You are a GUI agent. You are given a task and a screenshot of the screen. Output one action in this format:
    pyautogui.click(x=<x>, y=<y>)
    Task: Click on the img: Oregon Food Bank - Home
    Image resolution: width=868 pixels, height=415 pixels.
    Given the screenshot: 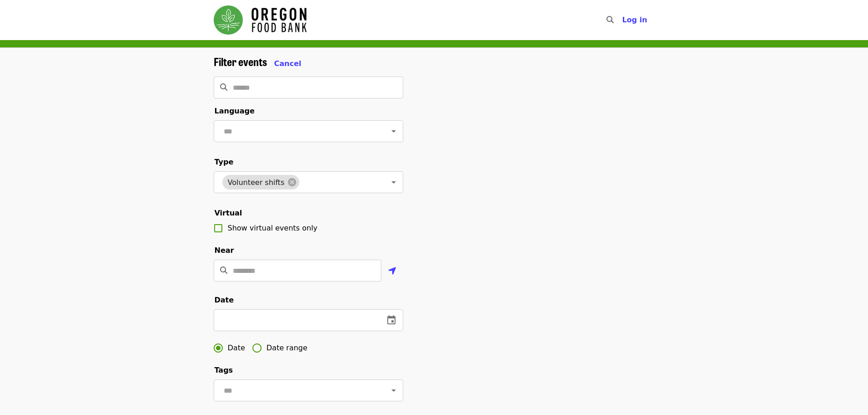 What is the action you would take?
    pyautogui.click(x=260, y=20)
    